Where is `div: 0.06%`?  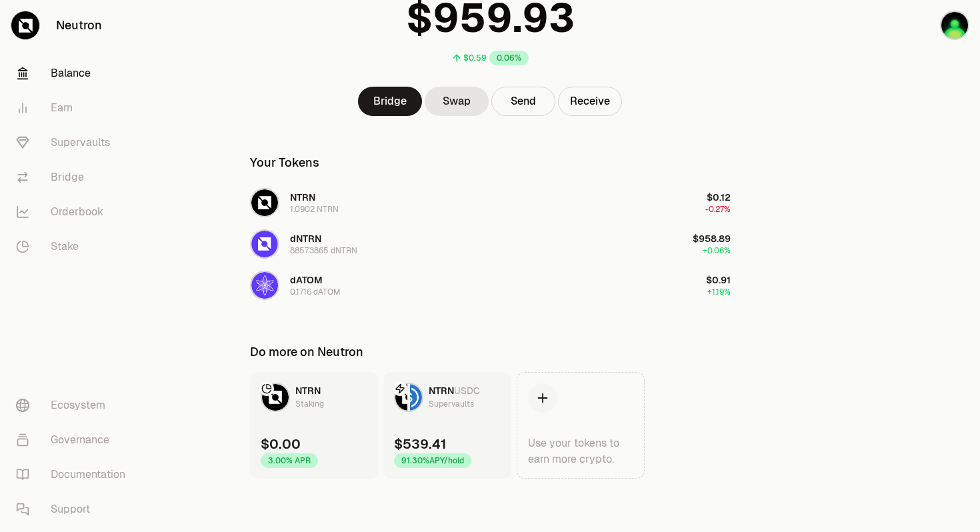 div: 0.06% is located at coordinates (509, 58).